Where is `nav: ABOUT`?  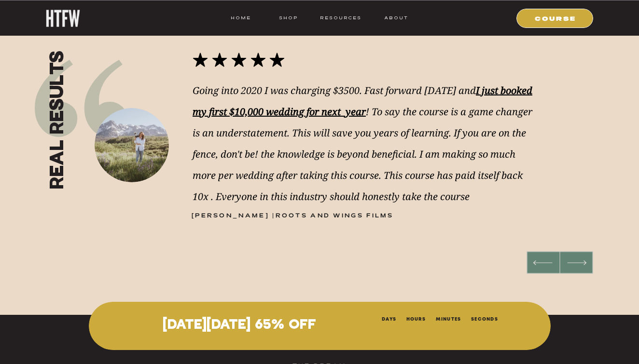
nav: ABOUT is located at coordinates (396, 18).